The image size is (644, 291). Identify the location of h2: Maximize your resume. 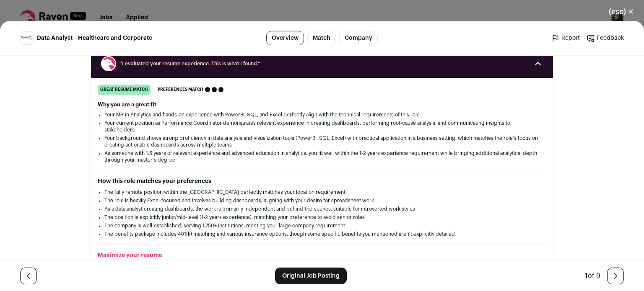
(322, 255).